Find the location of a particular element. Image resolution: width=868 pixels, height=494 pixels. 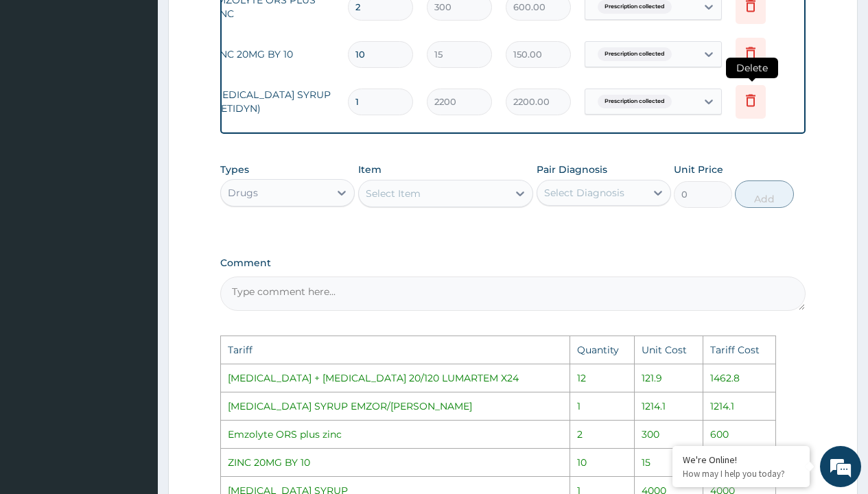

label: Item is located at coordinates (369, 169).